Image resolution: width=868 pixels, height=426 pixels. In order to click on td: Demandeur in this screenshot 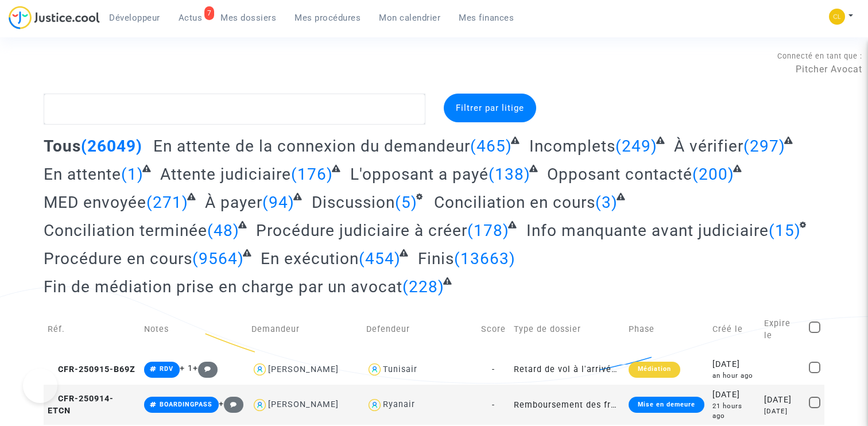, I will do `click(305, 330)`.